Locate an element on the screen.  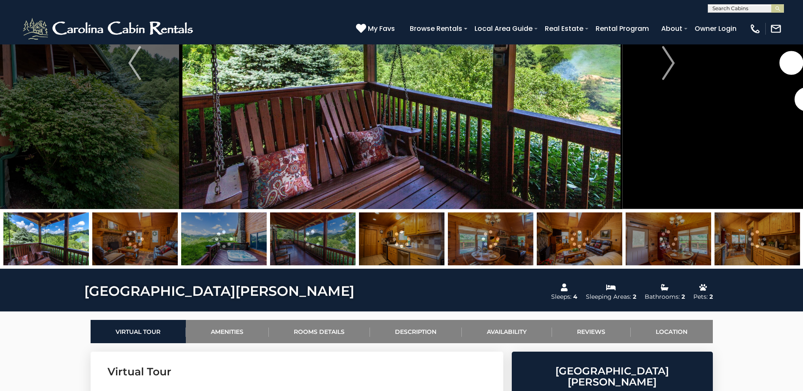
h3: Virtual Tour is located at coordinates (297, 372).